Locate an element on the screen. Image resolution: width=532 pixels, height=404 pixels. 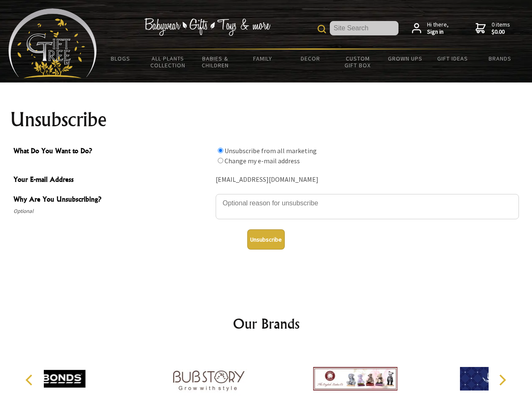
a: Family is located at coordinates (263, 59).